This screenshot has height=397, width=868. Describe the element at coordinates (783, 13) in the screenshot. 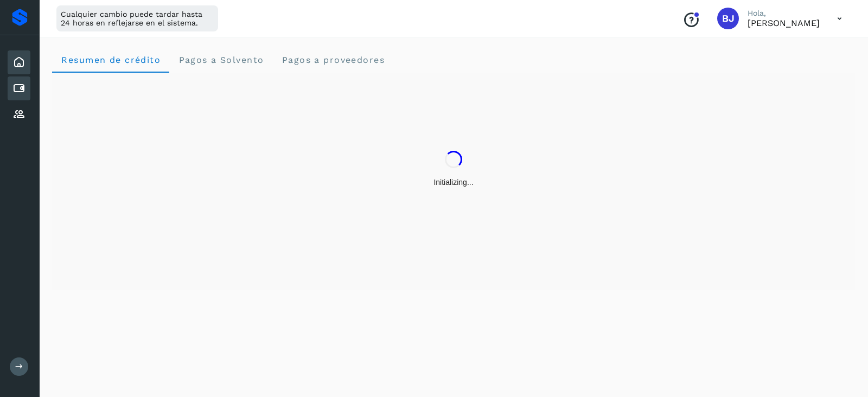

I see `p: Hola,` at that location.